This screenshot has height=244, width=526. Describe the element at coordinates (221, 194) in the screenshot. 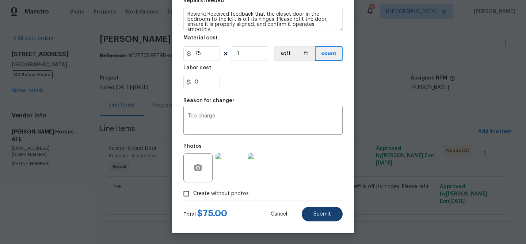

I see `span: Create without photos` at that location.